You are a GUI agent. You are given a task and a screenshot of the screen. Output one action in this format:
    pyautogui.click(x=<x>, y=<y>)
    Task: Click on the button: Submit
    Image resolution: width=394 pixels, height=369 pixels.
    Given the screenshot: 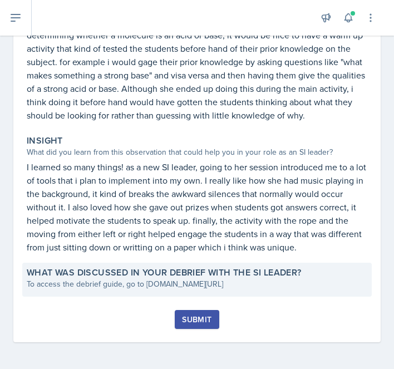 What is the action you would take?
    pyautogui.click(x=197, y=320)
    